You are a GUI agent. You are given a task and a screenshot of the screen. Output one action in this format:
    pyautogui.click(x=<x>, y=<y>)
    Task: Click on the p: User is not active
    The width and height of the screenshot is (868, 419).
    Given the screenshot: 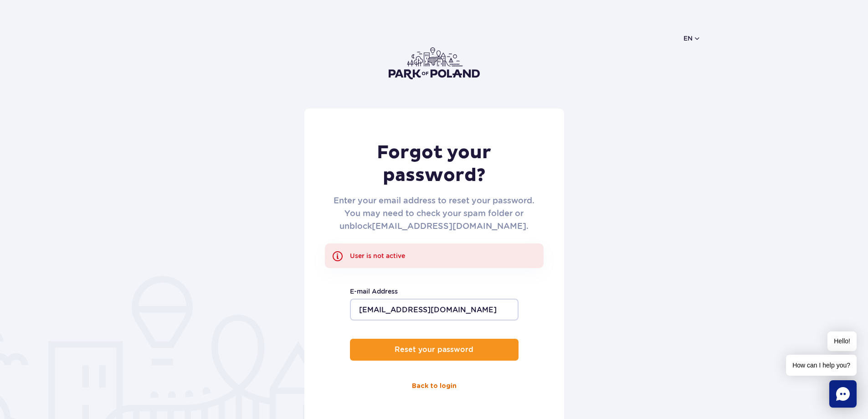 What is the action you would take?
    pyautogui.click(x=434, y=256)
    